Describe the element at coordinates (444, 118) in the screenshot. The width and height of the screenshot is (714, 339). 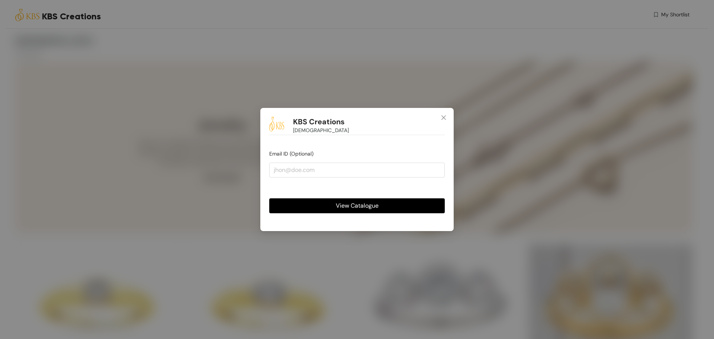
I see `button: Close` at that location.